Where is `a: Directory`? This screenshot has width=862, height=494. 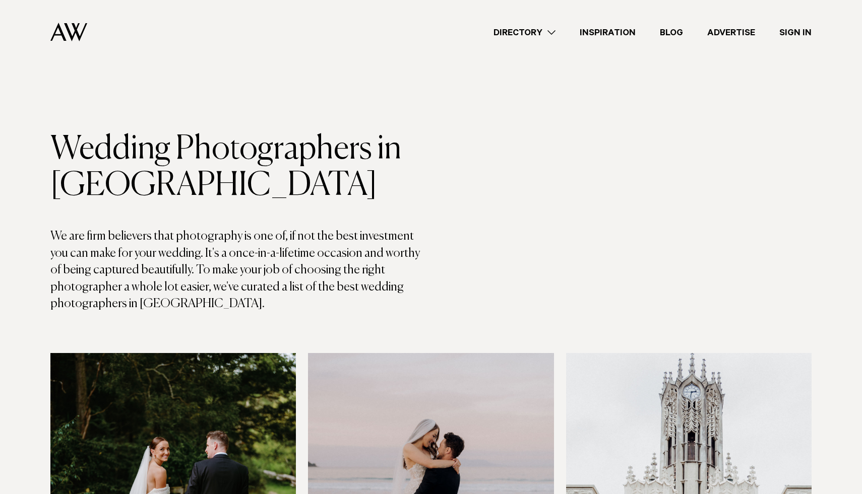
a: Directory is located at coordinates (524, 32).